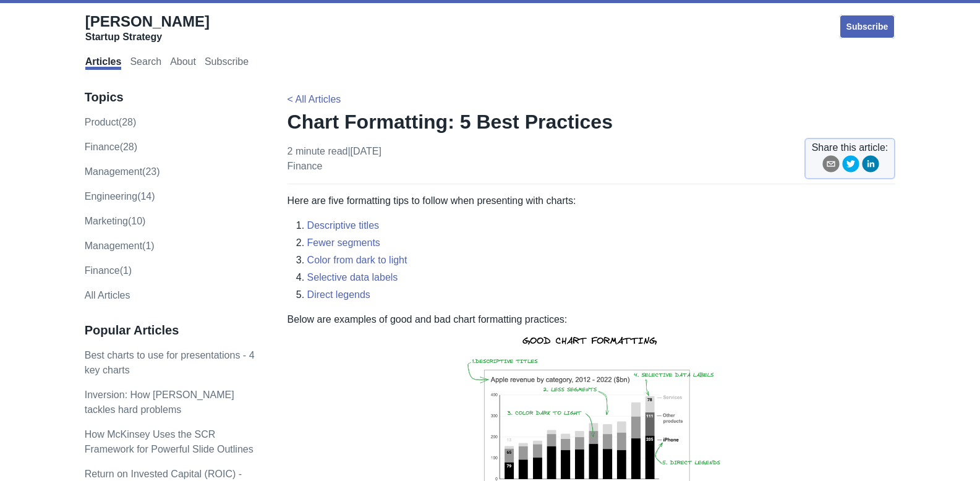  What do you see at coordinates (352, 277) in the screenshot?
I see `a: Selective data labels` at bounding box center [352, 277].